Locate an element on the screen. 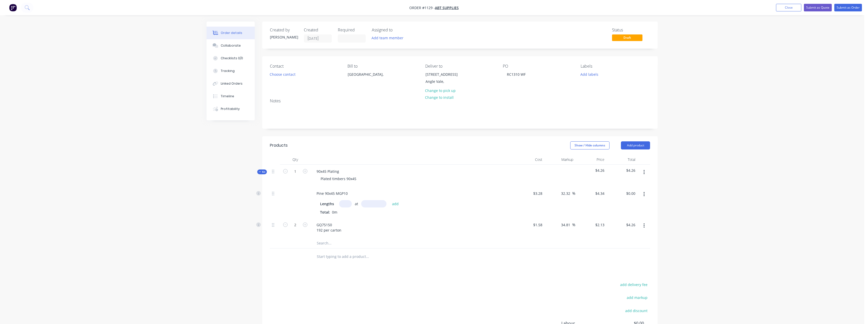  div: Linked Orders is located at coordinates (232, 83).